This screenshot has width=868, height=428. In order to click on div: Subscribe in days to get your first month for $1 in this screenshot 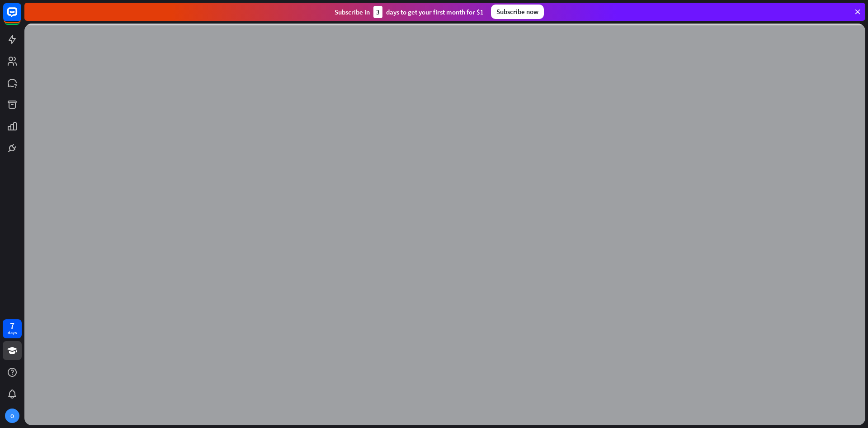, I will do `click(409, 12)`.